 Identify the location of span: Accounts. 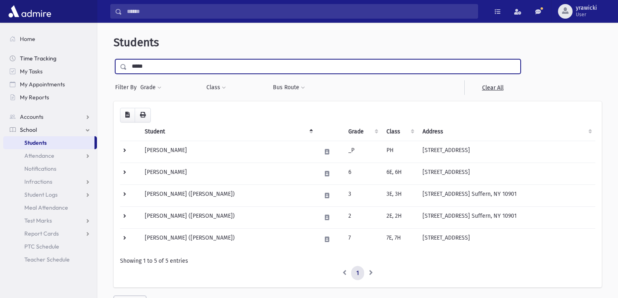
(32, 117).